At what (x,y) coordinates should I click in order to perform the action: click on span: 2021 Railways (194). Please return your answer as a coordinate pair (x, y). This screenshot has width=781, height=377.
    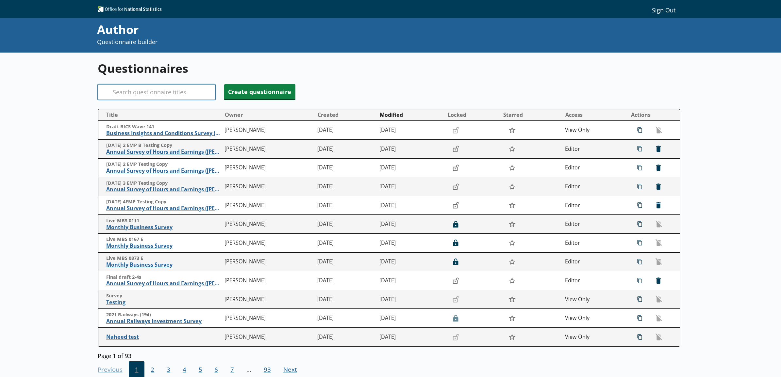
    Looking at the image, I should click on (164, 315).